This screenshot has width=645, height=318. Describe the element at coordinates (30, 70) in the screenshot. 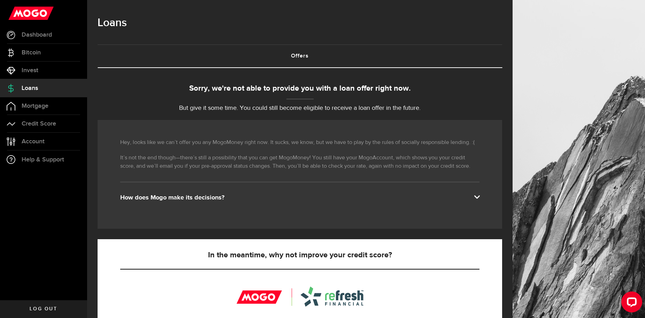

I see `span: Invest` at that location.